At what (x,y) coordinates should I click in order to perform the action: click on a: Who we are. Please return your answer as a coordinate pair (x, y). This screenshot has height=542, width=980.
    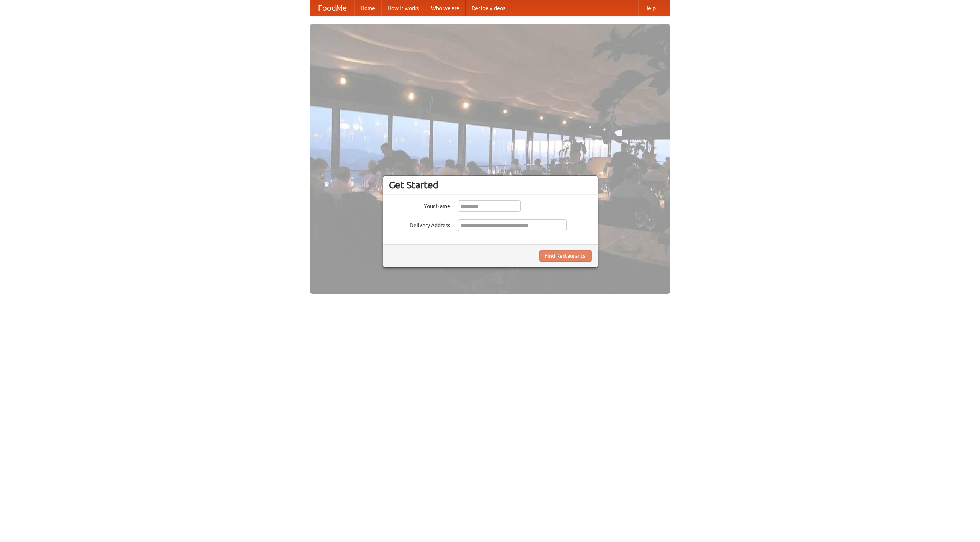
    Looking at the image, I should click on (445, 8).